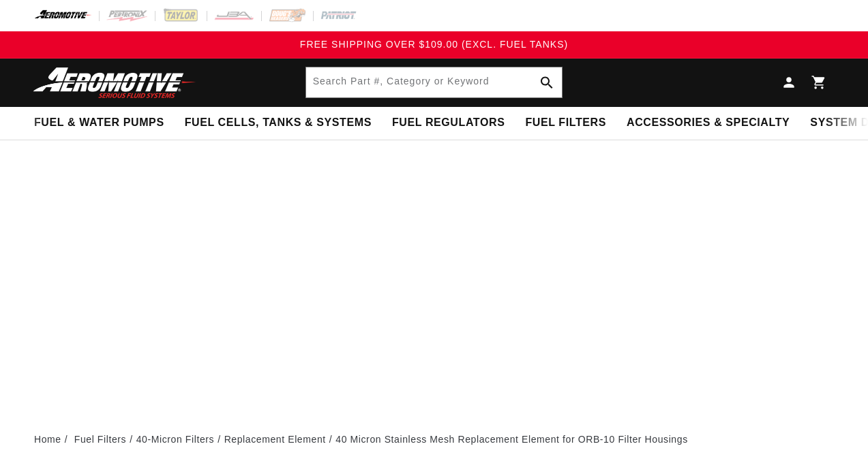 This screenshot has width=868, height=457. I want to click on span: FREE SHIPPING OVER $109.00 (EXCL. FUEL TANKS), so click(433, 45).